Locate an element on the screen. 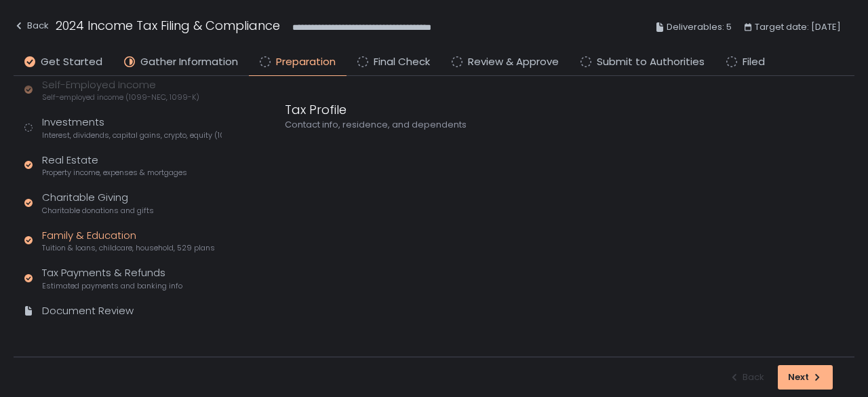  span: Property income, expenses & mortgages is located at coordinates (114, 172).